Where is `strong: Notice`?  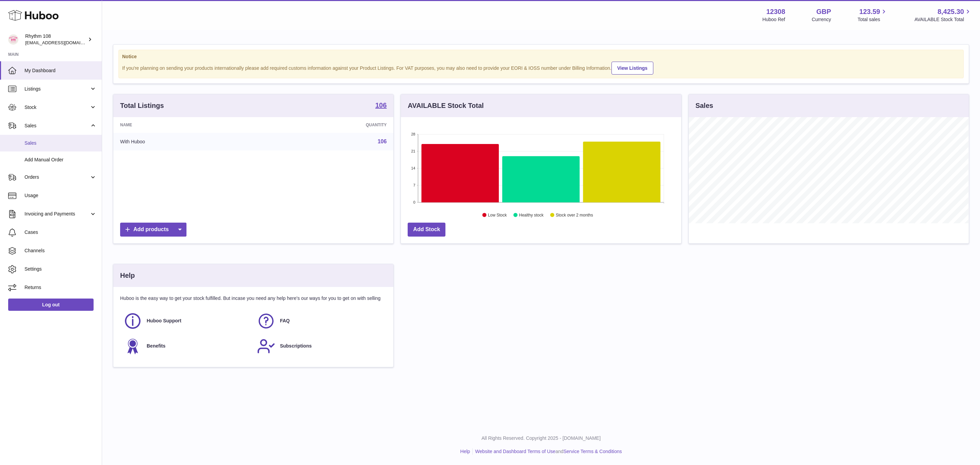
strong: Notice is located at coordinates (541, 56).